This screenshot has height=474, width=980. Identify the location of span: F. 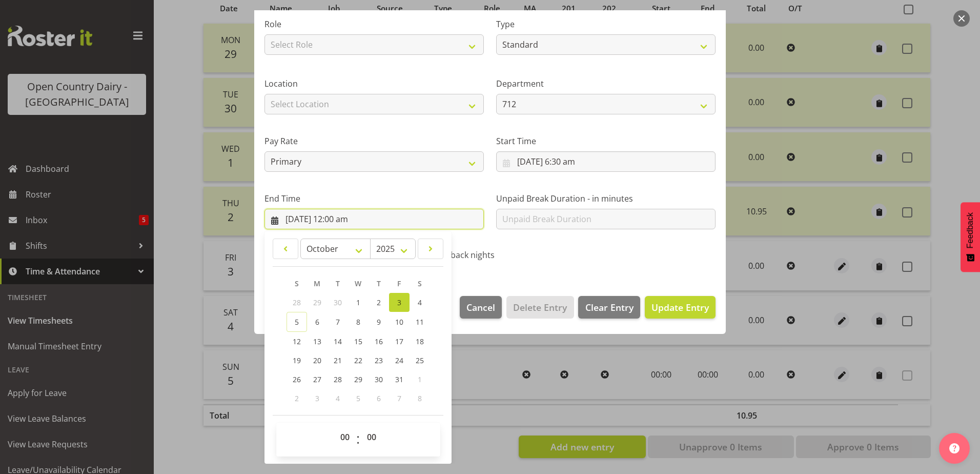
(399, 284).